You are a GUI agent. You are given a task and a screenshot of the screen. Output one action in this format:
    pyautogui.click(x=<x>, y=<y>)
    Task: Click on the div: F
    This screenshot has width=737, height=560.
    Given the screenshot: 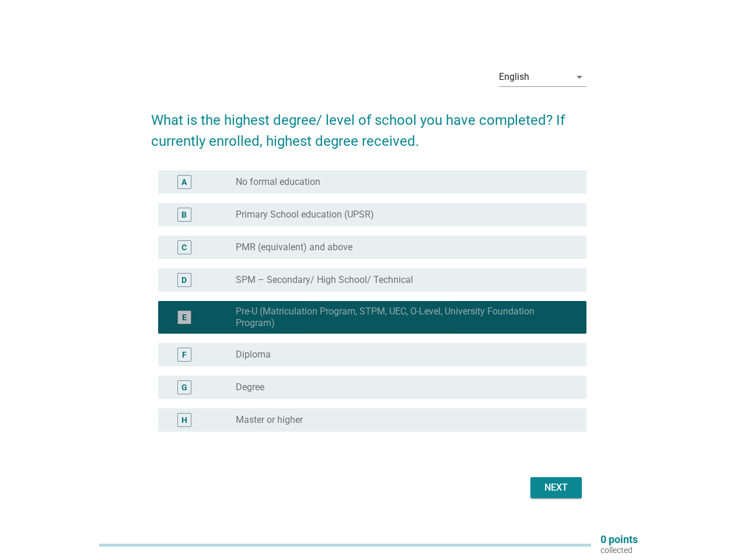 What is the action you would take?
    pyautogui.click(x=184, y=355)
    